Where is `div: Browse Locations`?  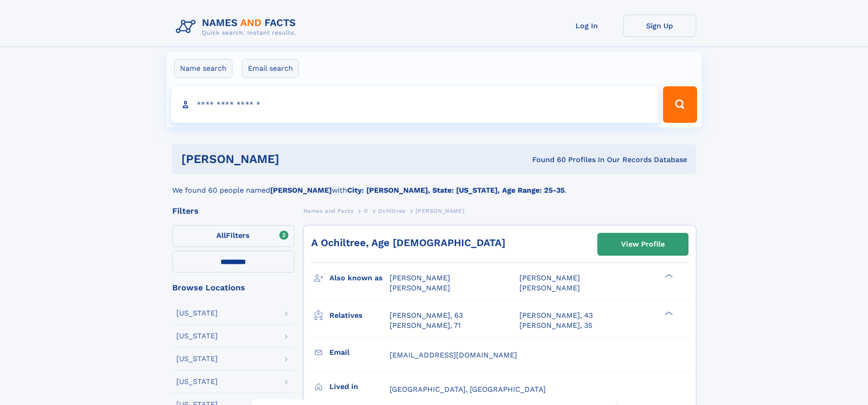
div: Browse Locations is located at coordinates (234, 287).